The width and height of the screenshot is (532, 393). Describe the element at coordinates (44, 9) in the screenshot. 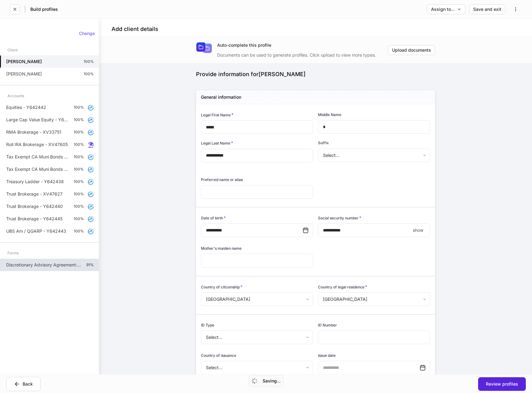

I see `h5: Build profiles` at that location.